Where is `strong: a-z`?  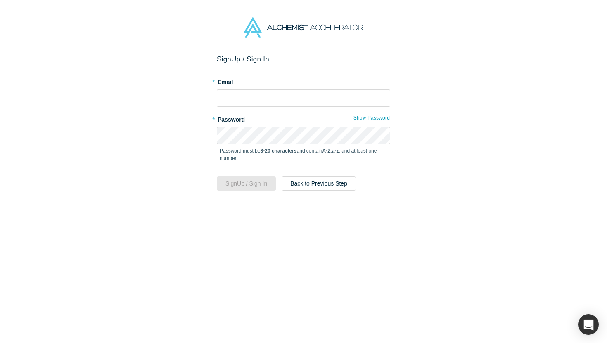 strong: a-z is located at coordinates (335, 151).